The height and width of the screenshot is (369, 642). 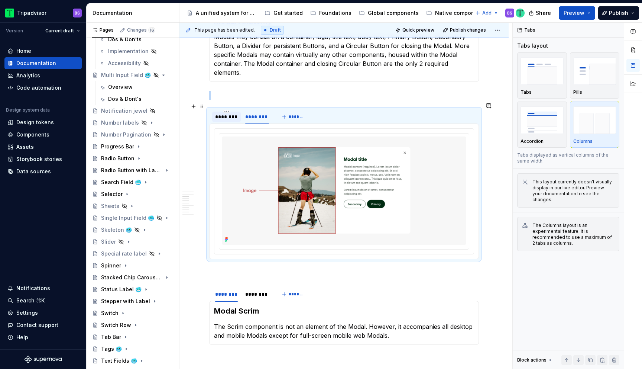 I want to click on div: Help, so click(x=22, y=337).